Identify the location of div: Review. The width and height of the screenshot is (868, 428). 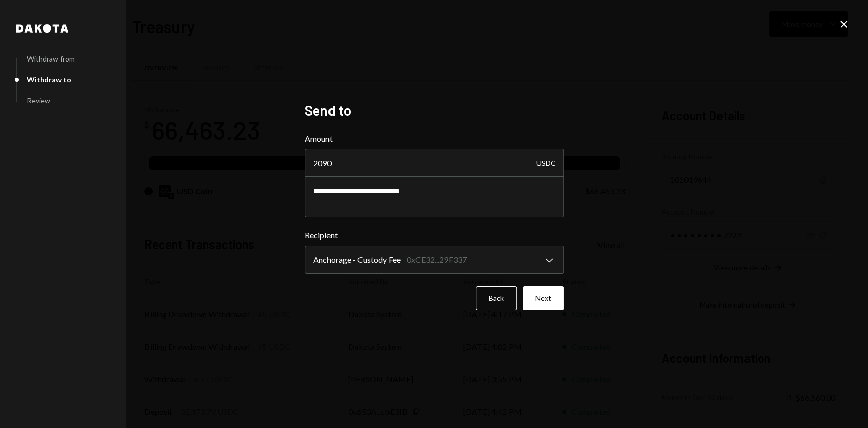
(38, 100).